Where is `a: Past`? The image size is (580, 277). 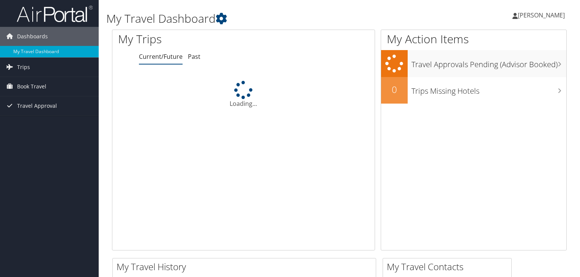
a: Past is located at coordinates (194, 57).